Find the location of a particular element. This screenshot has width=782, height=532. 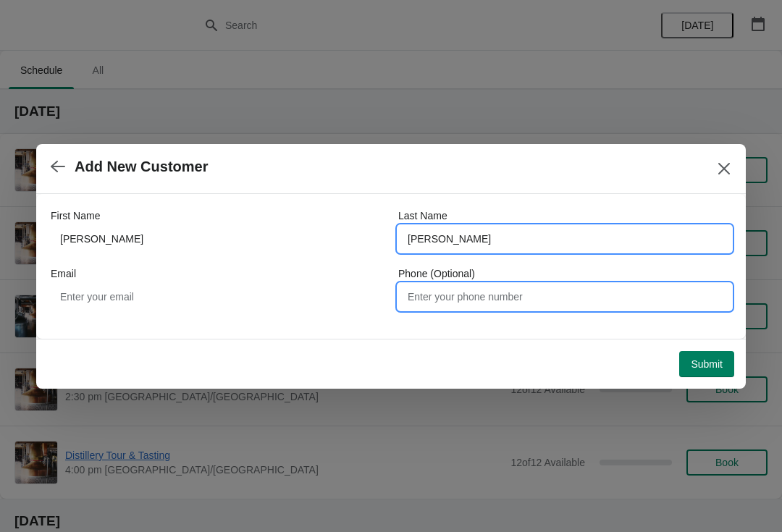

button: Close is located at coordinates (724, 169).